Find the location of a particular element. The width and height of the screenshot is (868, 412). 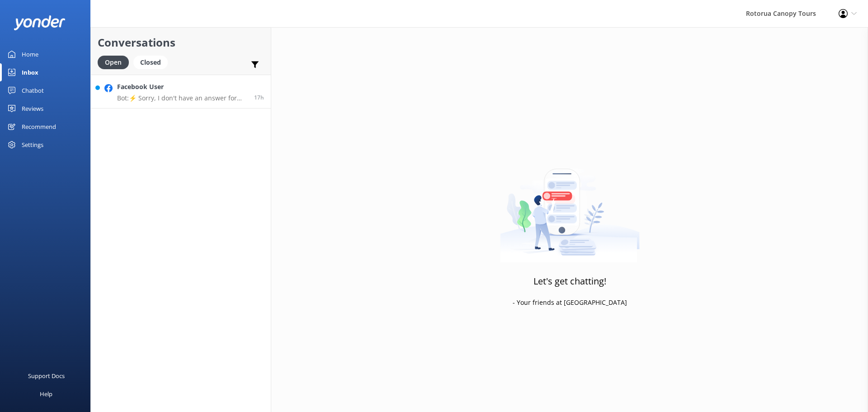

p: Bot: ⚡ Sorry, I don't have an answer for that. Could you please try and rephrase your question? A... is located at coordinates (183, 98).